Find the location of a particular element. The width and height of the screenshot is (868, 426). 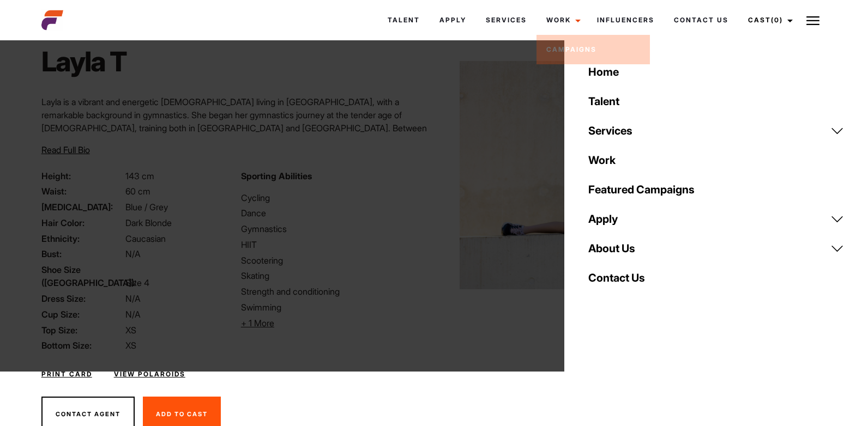

li: Scootering is located at coordinates (334, 261).